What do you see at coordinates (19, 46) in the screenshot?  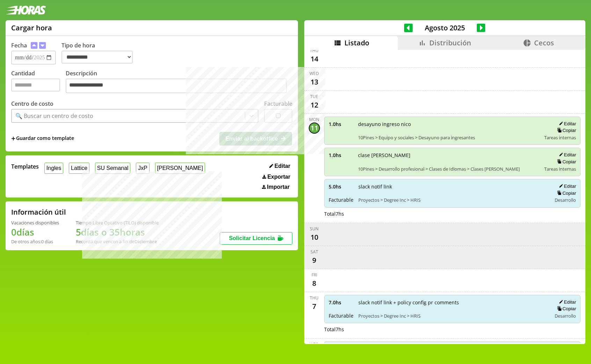 I see `label: Fecha` at bounding box center [19, 46].